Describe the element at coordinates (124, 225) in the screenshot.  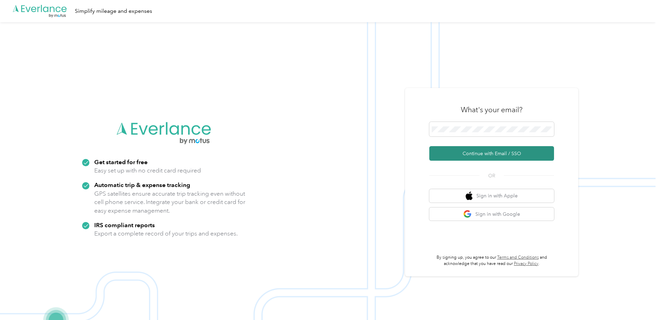
I see `strong: IRS compliant reports` at that location.